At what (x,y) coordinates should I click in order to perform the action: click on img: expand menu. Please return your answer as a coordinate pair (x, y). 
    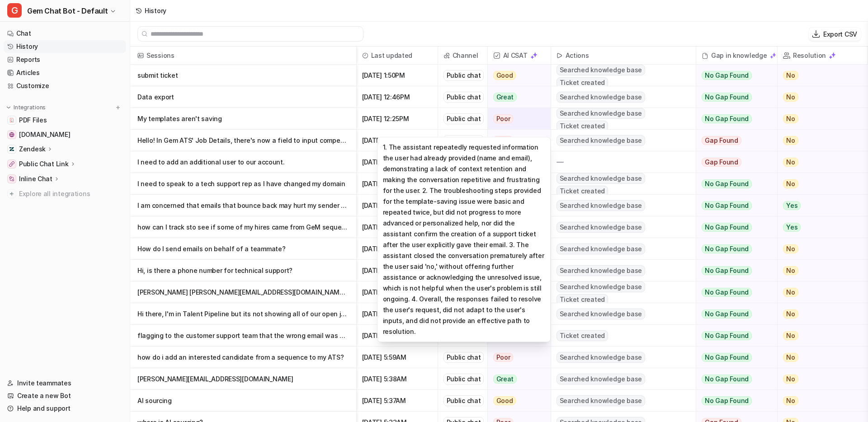
    Looking at the image, I should click on (9, 107).